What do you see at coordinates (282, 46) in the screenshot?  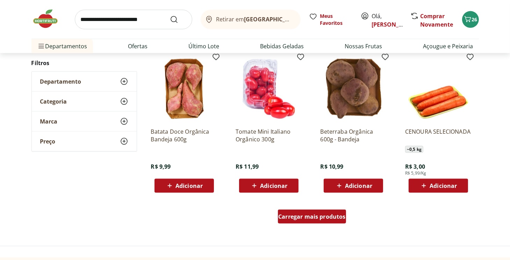 I see `a: Bebidas Geladas` at bounding box center [282, 46].